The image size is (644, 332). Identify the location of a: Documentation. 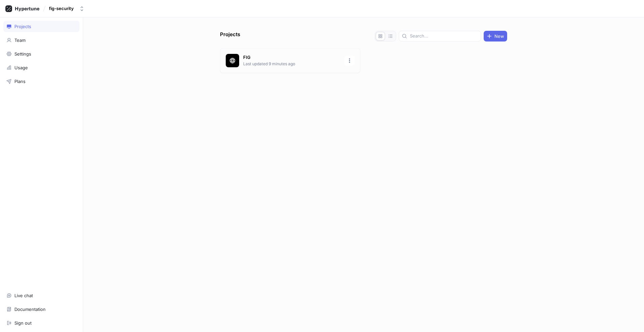
(41, 310).